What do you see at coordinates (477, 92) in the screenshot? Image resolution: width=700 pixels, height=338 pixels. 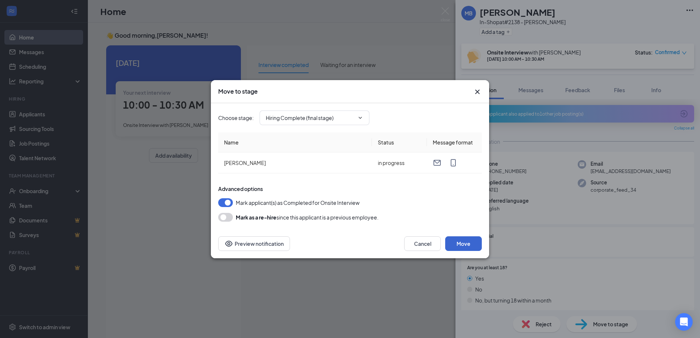 I see `button: Close` at bounding box center [477, 92].